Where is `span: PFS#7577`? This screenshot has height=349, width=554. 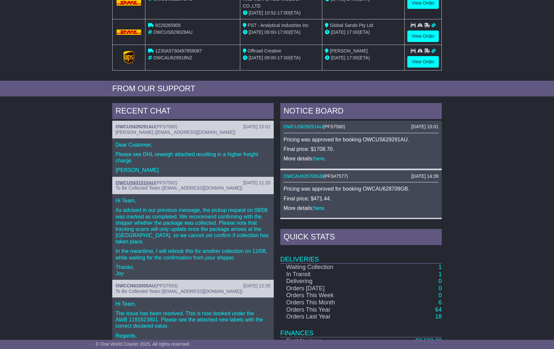
span: PFS#7577 is located at coordinates (336, 176).